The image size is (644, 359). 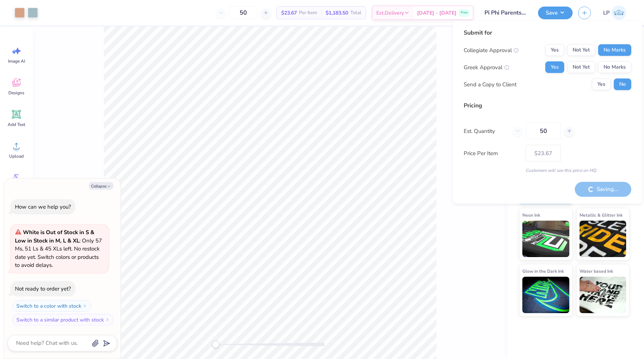 What do you see at coordinates (601, 215) in the screenshot?
I see `span: Metallic & Glitter Ink` at bounding box center [601, 215].